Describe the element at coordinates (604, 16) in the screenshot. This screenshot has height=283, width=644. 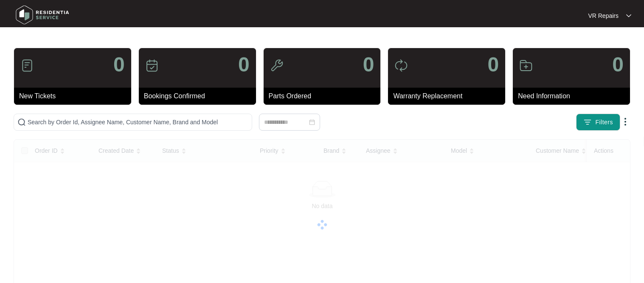
I see `p: VR Repairs` at that location.